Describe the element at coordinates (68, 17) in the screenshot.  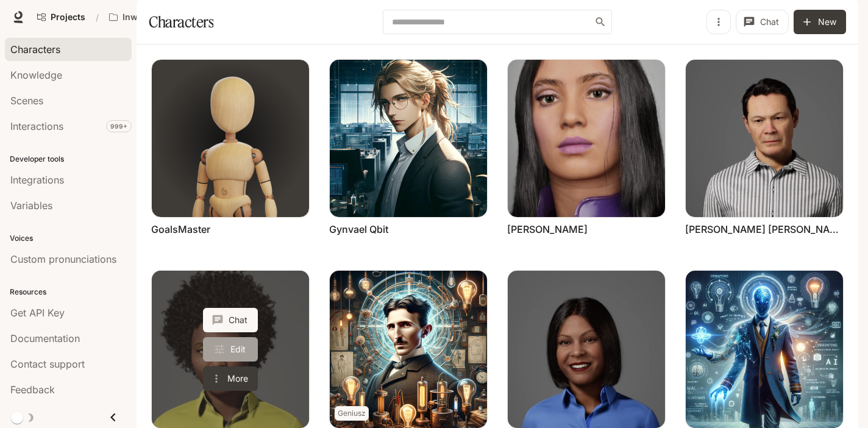
I see `span: Projects` at that location.